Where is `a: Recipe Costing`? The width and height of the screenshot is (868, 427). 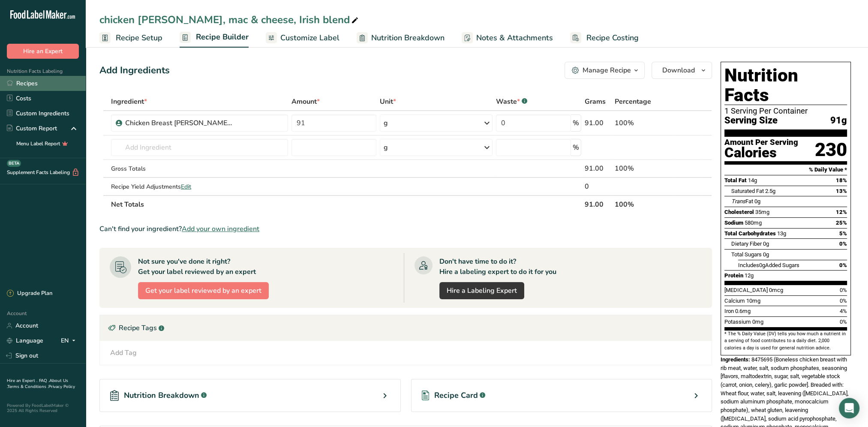 a: Recipe Costing is located at coordinates (605, 37).